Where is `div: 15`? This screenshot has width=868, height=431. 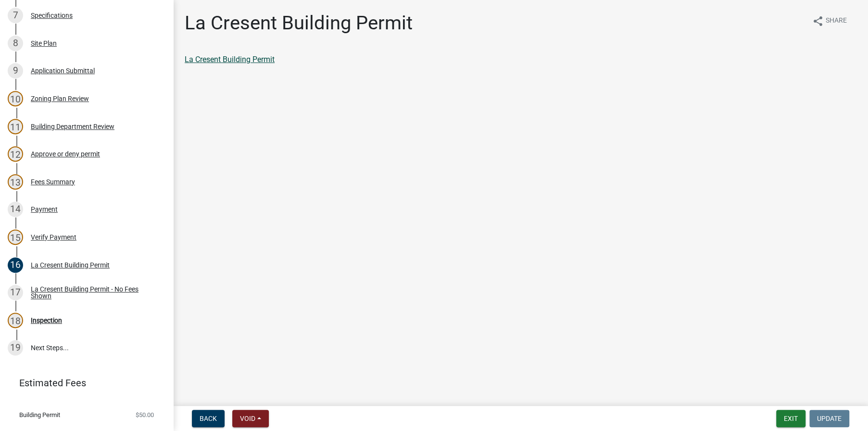
div: 15 is located at coordinates (15, 237).